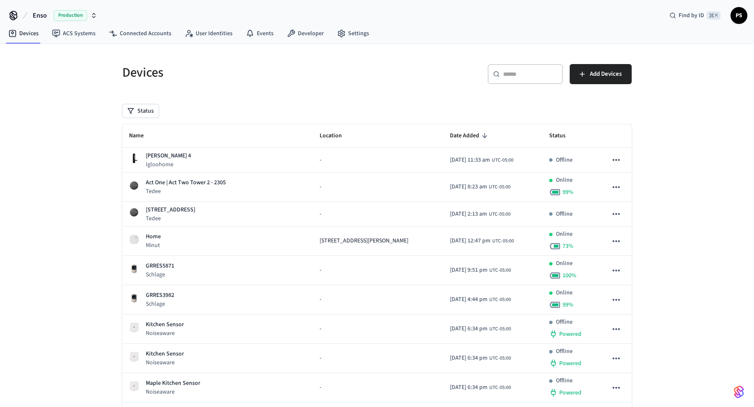  I want to click on h5: Devices, so click(247, 72).